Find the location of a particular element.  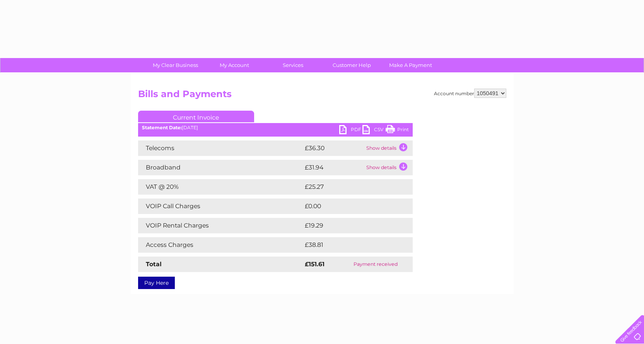

h2: Bills and Payments is located at coordinates (322, 96).